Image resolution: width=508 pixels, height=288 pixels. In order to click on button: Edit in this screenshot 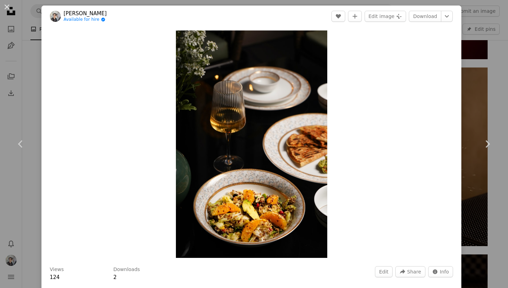, I will do `click(384, 271)`.